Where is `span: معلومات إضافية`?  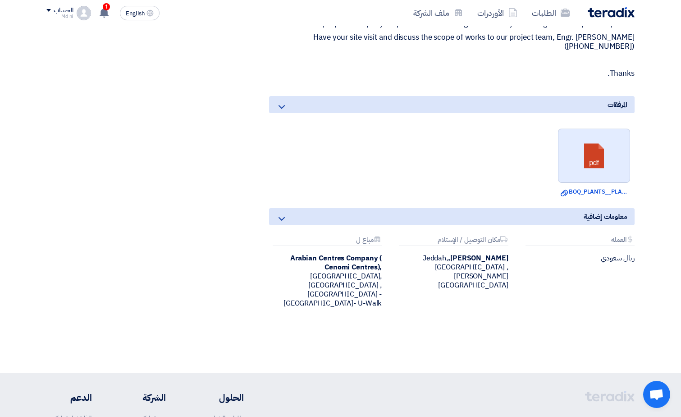
span: معلومات إضافية is located at coordinates (606, 216).